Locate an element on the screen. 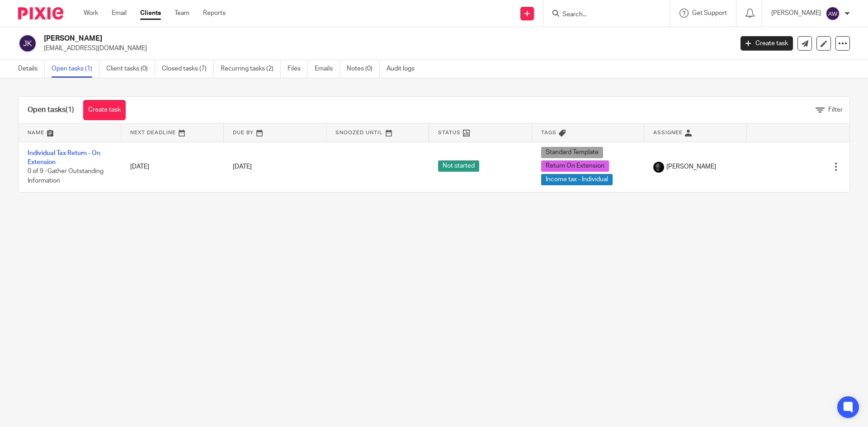  span: Snoozed Until is located at coordinates (359, 132).